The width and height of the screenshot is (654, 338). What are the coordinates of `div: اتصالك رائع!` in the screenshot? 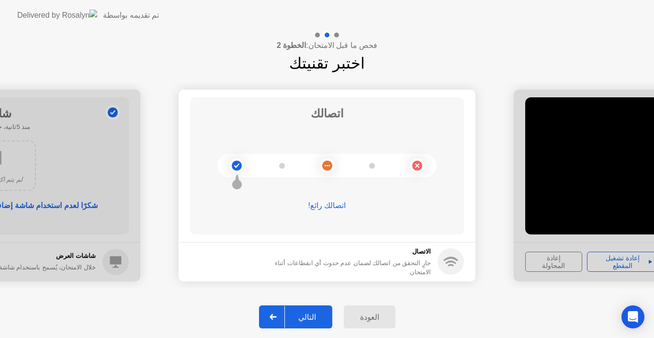 It's located at (327, 206).